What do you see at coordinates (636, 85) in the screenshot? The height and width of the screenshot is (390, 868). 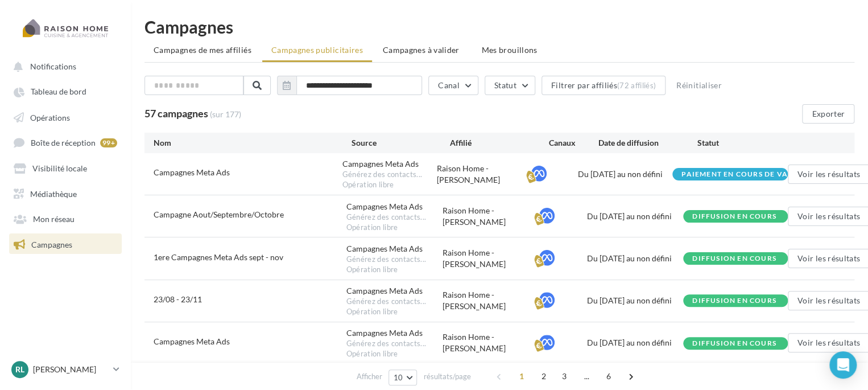 I see `div: (72 affiliés)` at bounding box center [636, 85].